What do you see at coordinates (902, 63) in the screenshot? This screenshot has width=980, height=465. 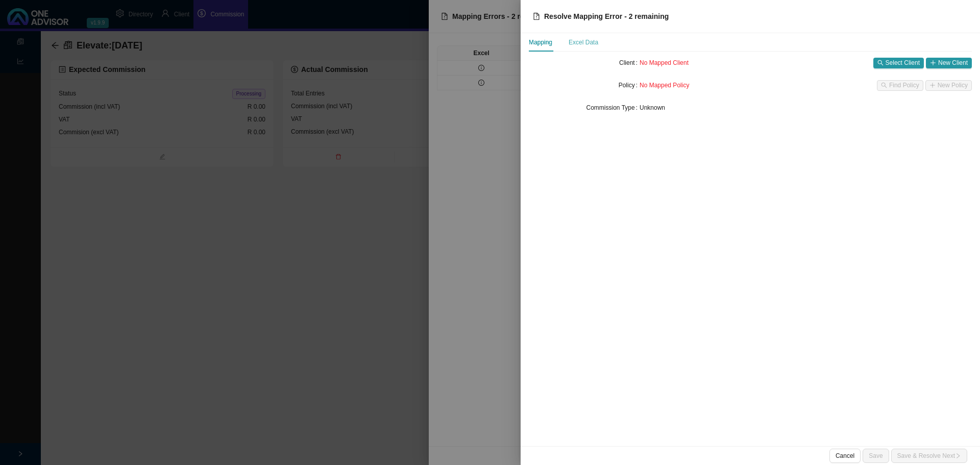 I see `span: Select Client` at bounding box center [902, 63].